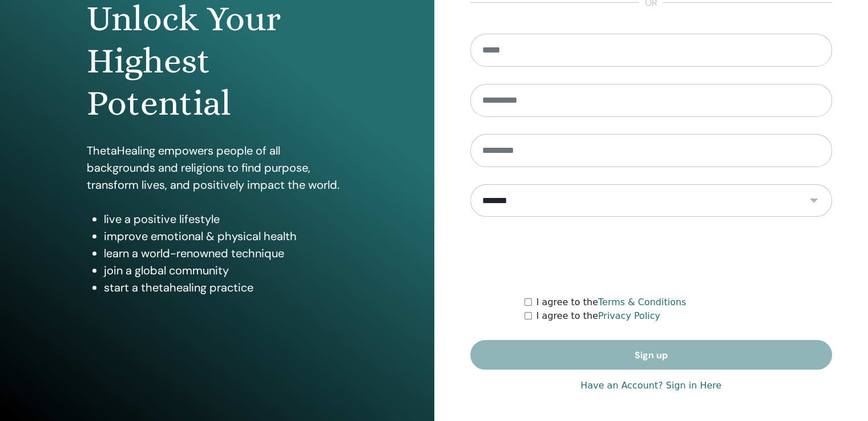 The height and width of the screenshot is (421, 868). Describe the element at coordinates (226, 288) in the screenshot. I see `li: start a thetahealing practice` at that location.